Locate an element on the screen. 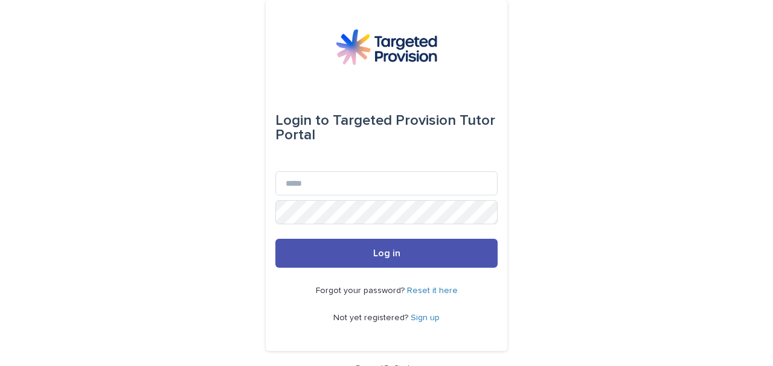 This screenshot has width=773, height=366. button: Log in is located at coordinates (386, 253).